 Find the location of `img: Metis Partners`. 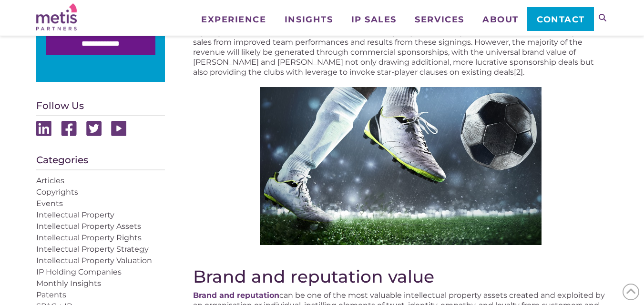

img: Metis Partners is located at coordinates (56, 17).